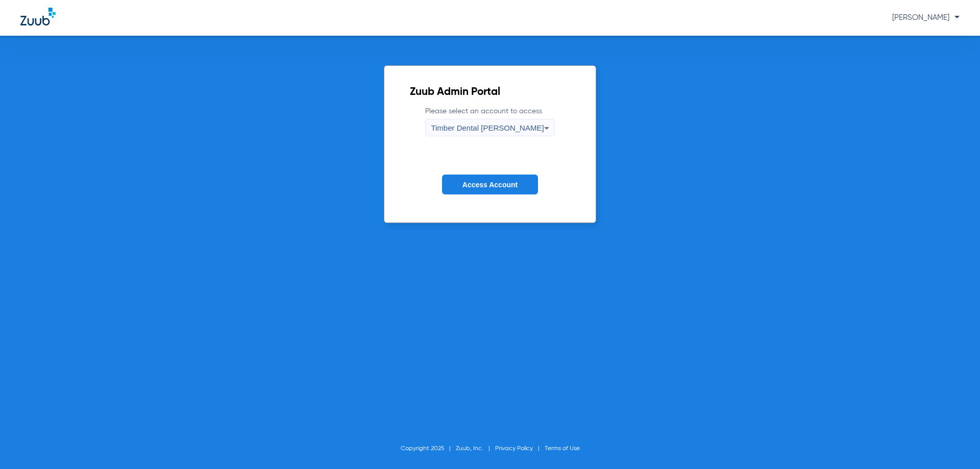 This screenshot has width=980, height=469. Describe the element at coordinates (562, 449) in the screenshot. I see `a: Terms of Use` at that location.